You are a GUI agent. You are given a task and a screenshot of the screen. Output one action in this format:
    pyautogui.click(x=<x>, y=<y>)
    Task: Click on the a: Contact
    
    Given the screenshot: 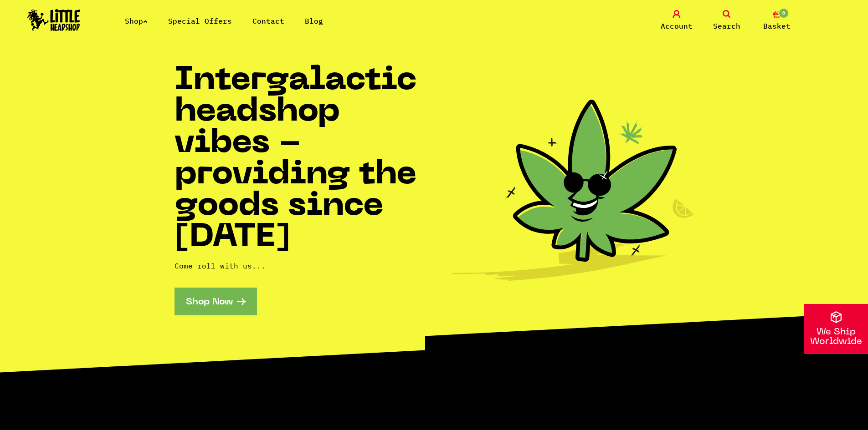 What is the action you would take?
    pyautogui.click(x=268, y=21)
    